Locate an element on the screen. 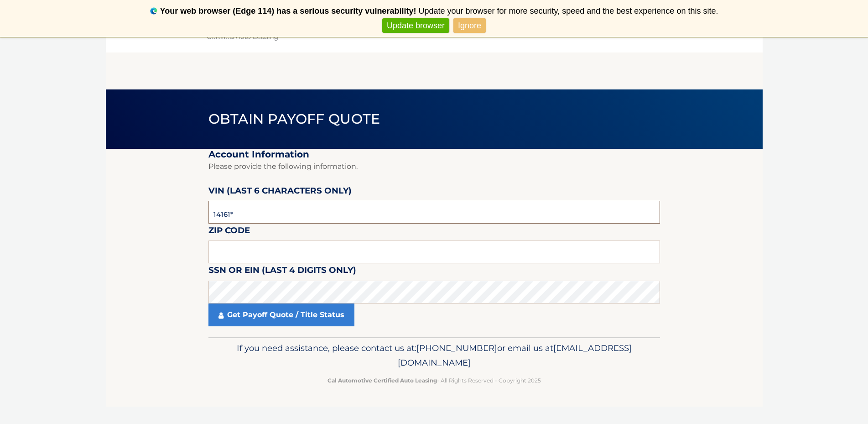 The image size is (868, 424). p: - All Rights Reserved - Copyright 2025 is located at coordinates (434, 380).